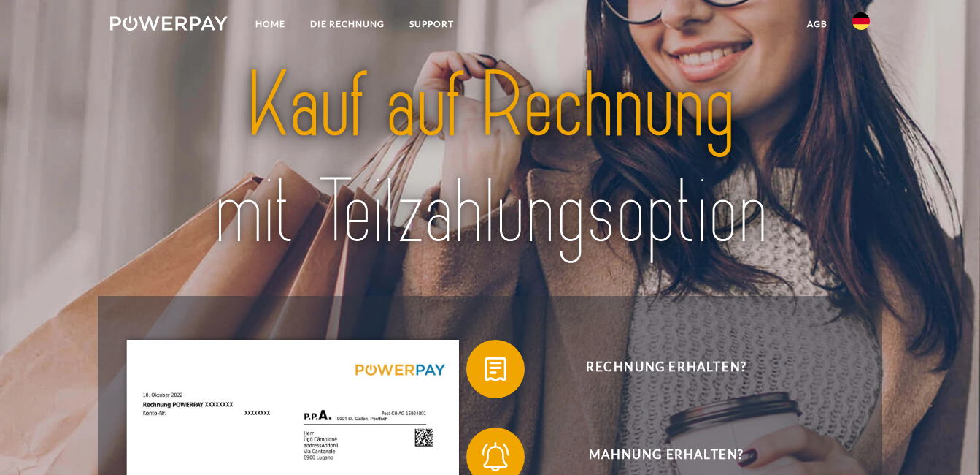 The width and height of the screenshot is (980, 475). Describe the element at coordinates (168, 23) in the screenshot. I see `img: logo-powerpay-white.svg` at that location.